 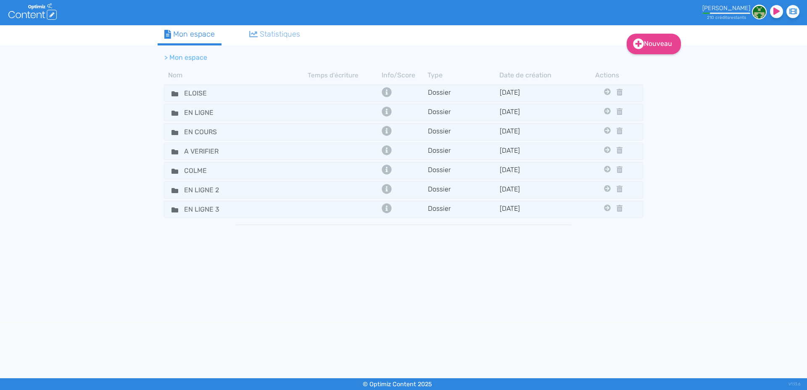 What do you see at coordinates (186, 58) in the screenshot?
I see `li: > Mon espace` at bounding box center [186, 58].